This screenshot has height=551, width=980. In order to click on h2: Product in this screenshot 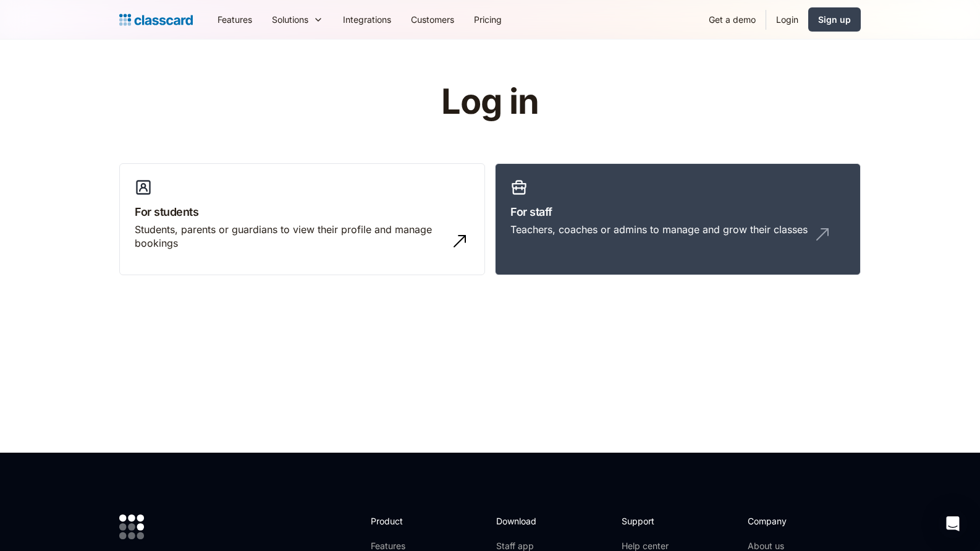, I will do `click(403, 521)`.